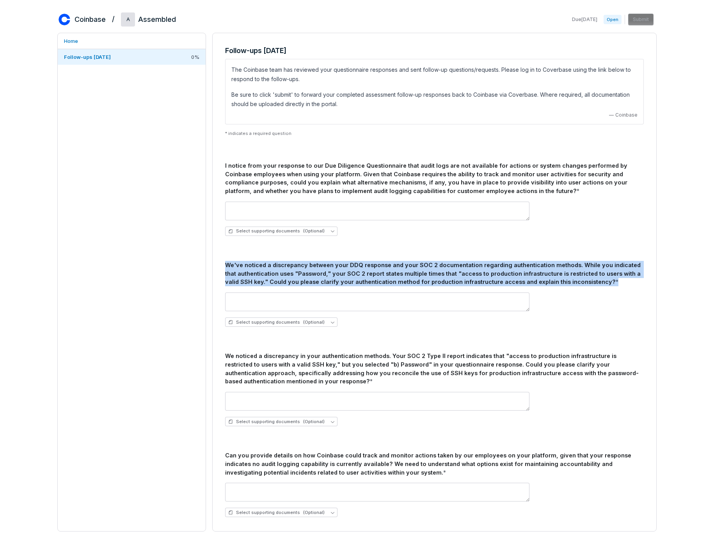  Describe the element at coordinates (434, 133) in the screenshot. I see `p: * indicates a required question` at that location.